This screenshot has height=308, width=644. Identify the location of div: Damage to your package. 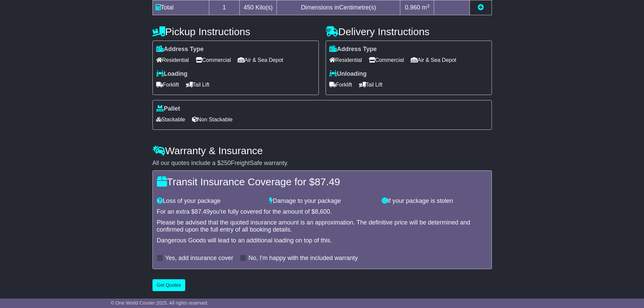
(322, 201).